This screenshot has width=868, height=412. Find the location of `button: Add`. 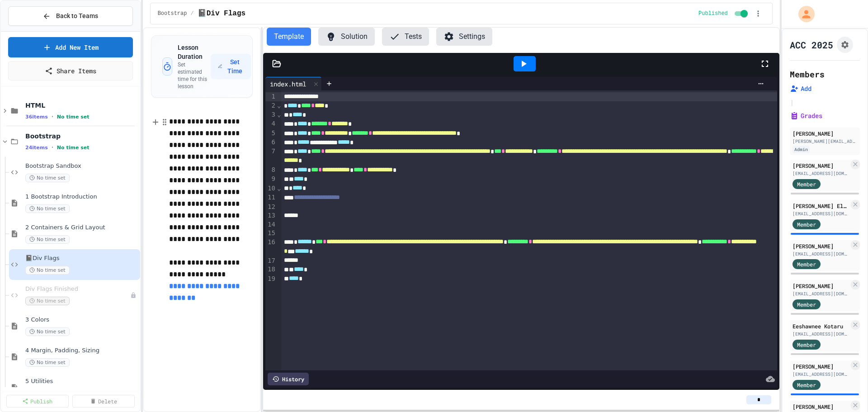

button: Add is located at coordinates (800, 88).